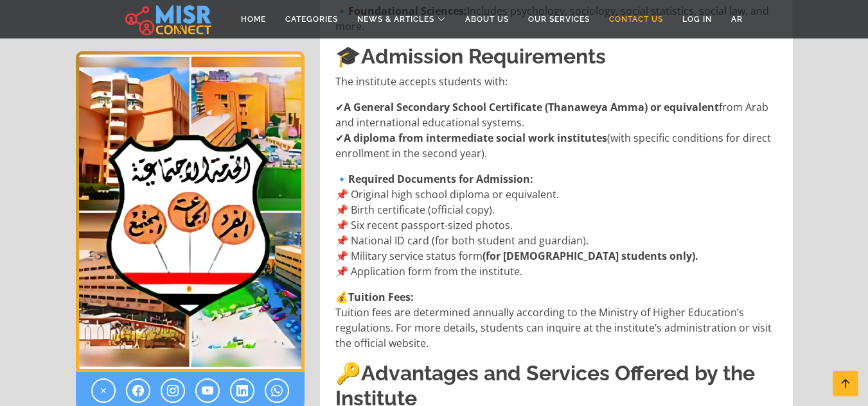 The width and height of the screenshot is (868, 406). Describe the element at coordinates (311, 20) in the screenshot. I see `a: Categories` at that location.